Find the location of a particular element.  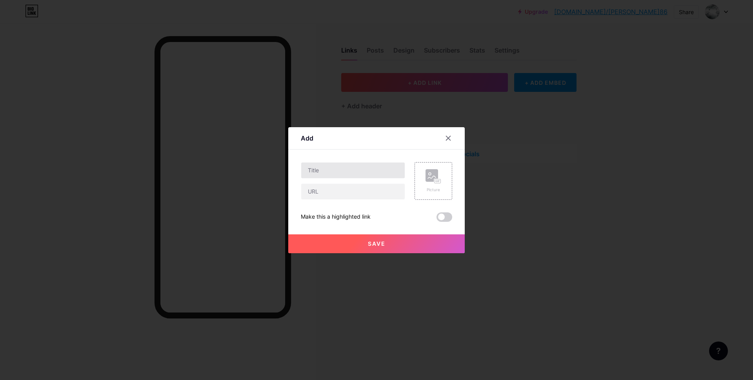

div: Make this a highlighted link is located at coordinates (336, 217).